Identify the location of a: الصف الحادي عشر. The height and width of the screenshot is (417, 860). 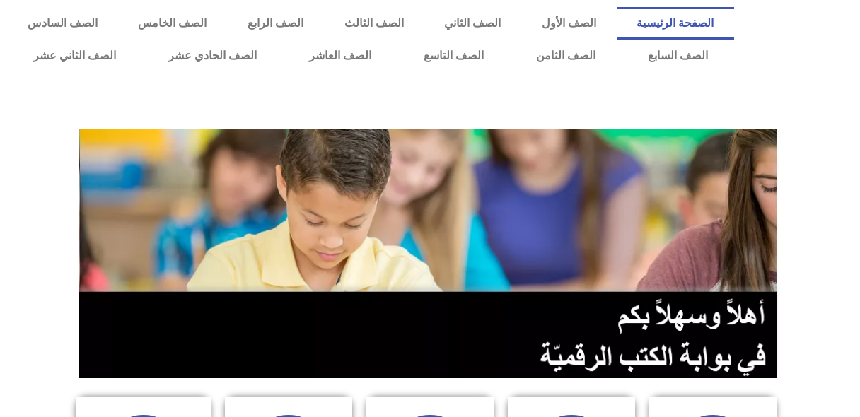
(212, 56).